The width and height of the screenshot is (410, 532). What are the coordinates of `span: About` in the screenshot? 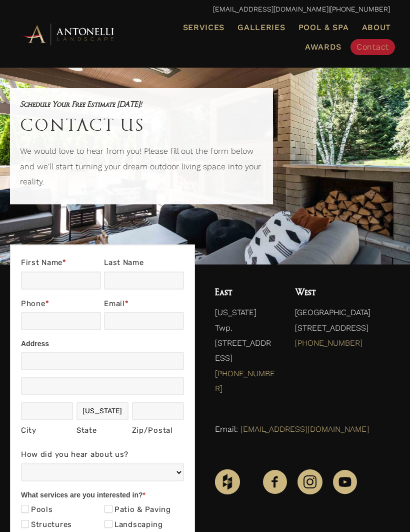 It's located at (377, 28).